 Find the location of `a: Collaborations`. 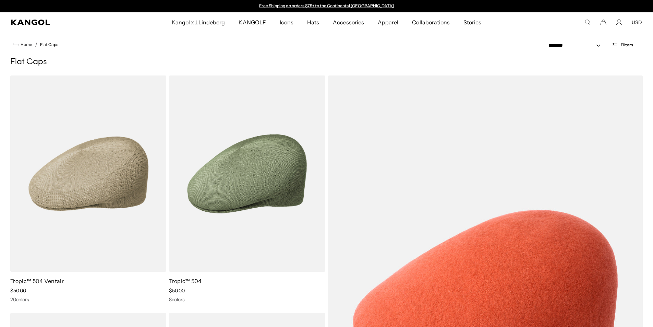

a: Collaborations is located at coordinates (430, 22).